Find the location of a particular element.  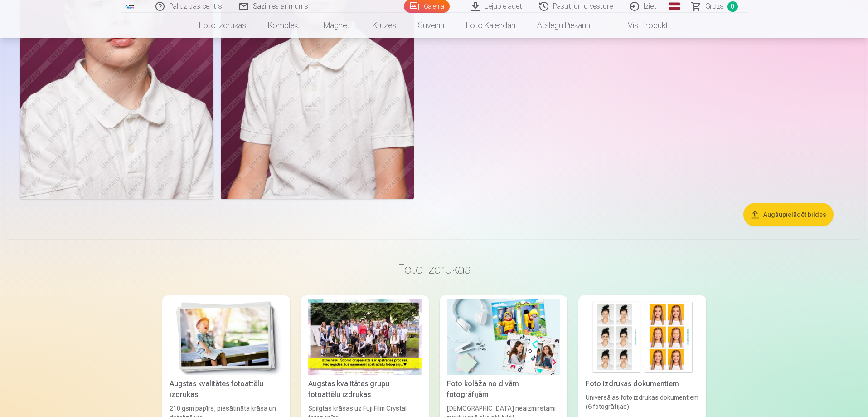

img: /fa1 is located at coordinates (130, 6).